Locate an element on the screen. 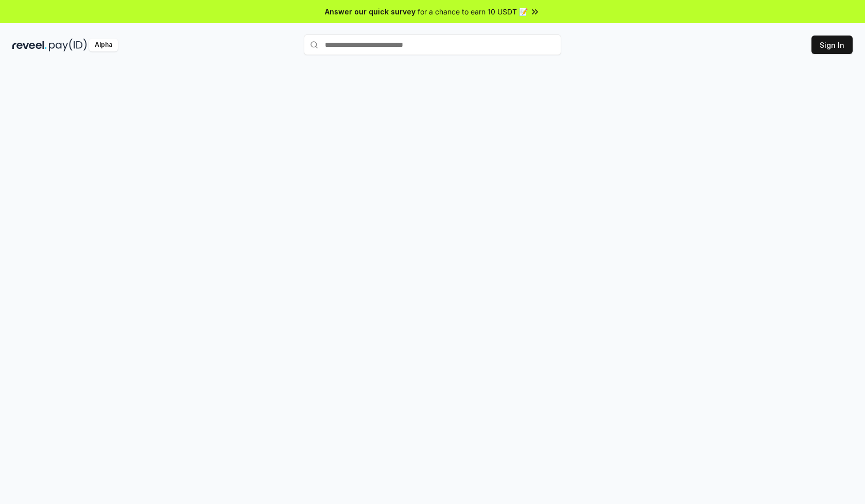  button: Sign In is located at coordinates (832, 45).